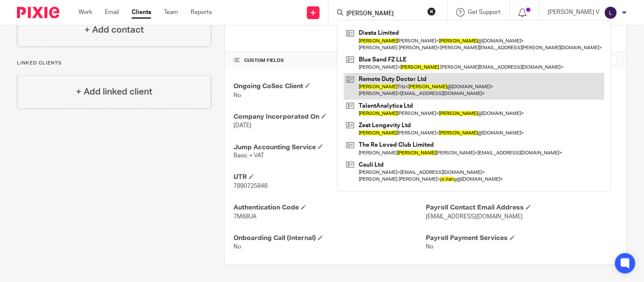 Image resolution: width=644 pixels, height=282 pixels. I want to click on h4: + Add contact, so click(114, 30).